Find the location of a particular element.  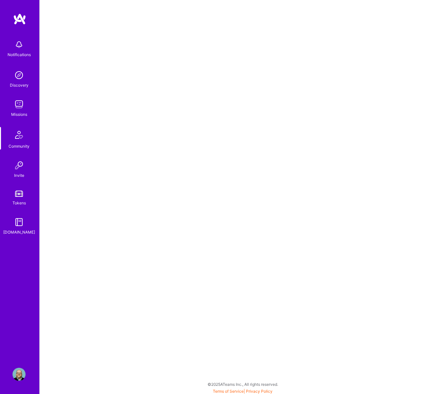

div: Invite is located at coordinates (19, 175).